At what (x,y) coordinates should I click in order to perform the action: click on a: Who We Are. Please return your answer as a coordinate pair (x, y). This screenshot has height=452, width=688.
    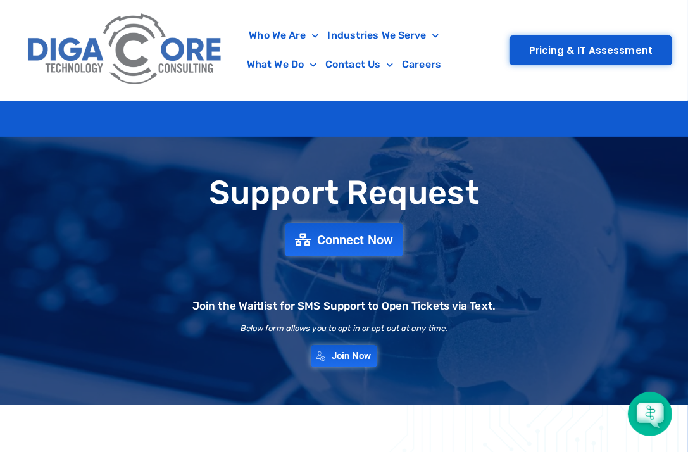
    Looking at the image, I should click on (283, 35).